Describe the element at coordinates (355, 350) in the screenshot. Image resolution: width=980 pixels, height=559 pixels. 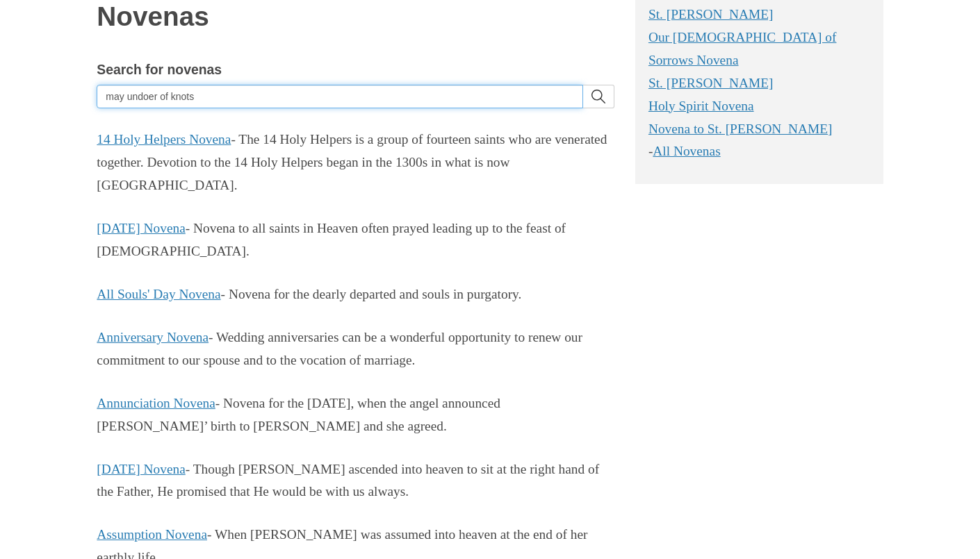
I see `p: - Wedding anniversaries can be a wonderful opportunity to renew our commitment to our spouse and ...` at that location.